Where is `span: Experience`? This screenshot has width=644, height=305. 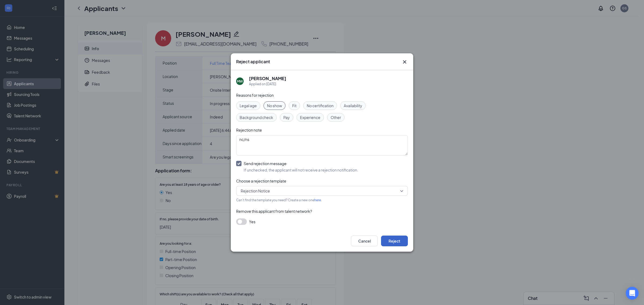 span: Experience is located at coordinates (310, 117).